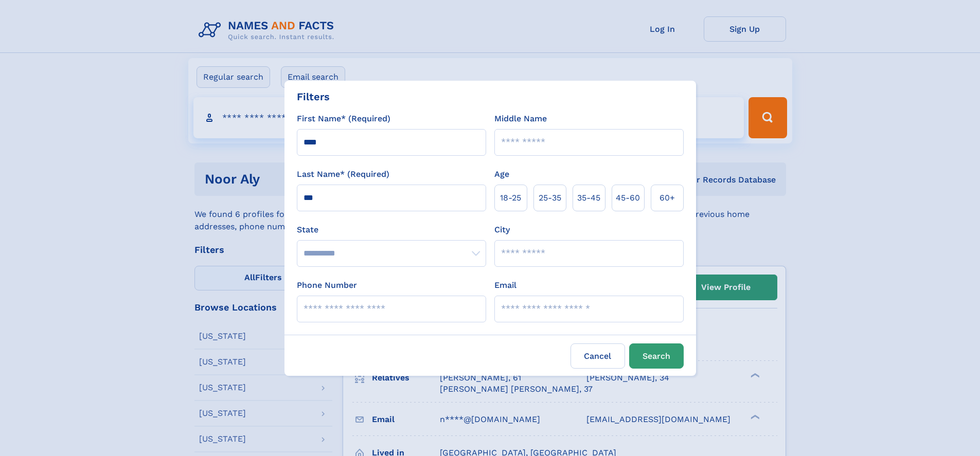 The image size is (980, 456). Describe the element at coordinates (505, 285) in the screenshot. I see `label: Email` at that location.